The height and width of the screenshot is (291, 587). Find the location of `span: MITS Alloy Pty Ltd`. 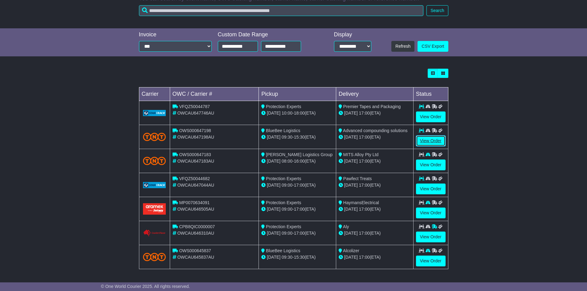

span: MITS Alloy Pty Ltd is located at coordinates (361, 155).